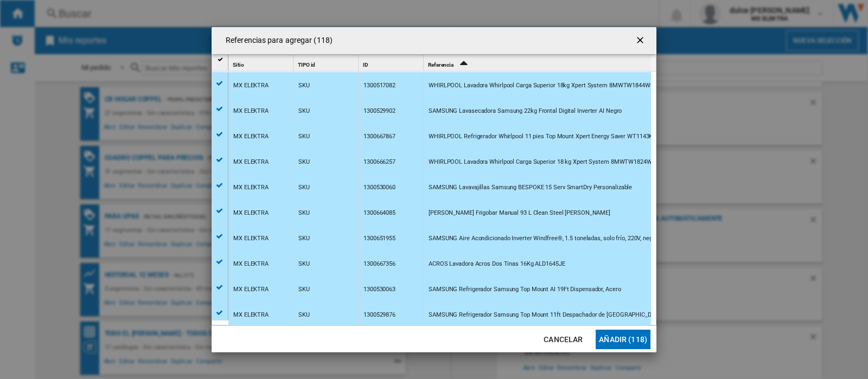 The image size is (868, 379). I want to click on ng-md-icon: getI18NText('BUTTONS.CLOSE_DIALOG'), so click(641, 41).